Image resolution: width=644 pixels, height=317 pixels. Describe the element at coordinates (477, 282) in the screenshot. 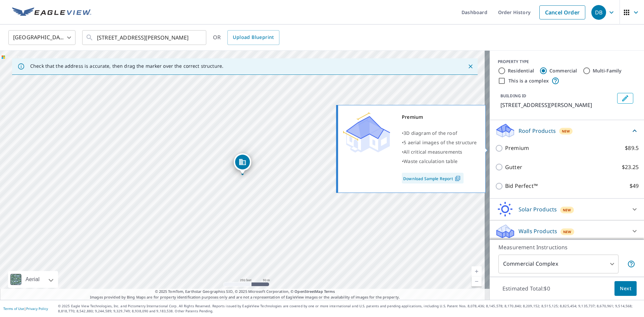

I see `a: Current Level 17, Zoom Out` at that location.